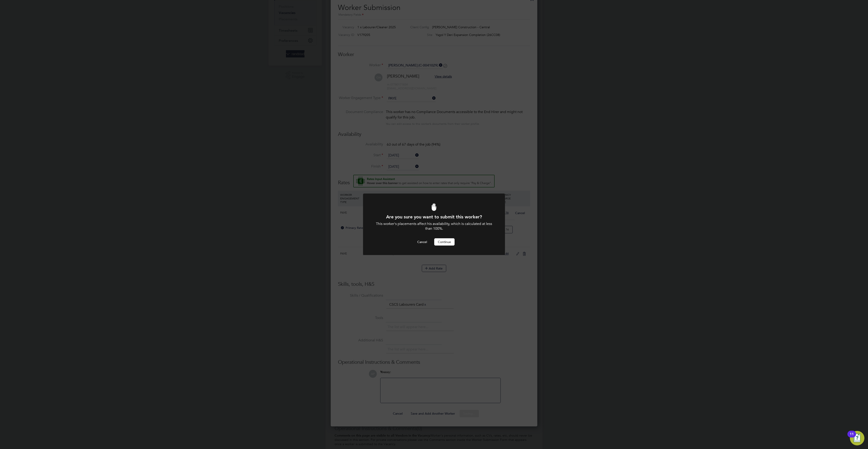 The height and width of the screenshot is (449, 868). What do you see at coordinates (857, 439) in the screenshot?
I see `button: Open Resource Center, 11 new notifications` at bounding box center [857, 439].